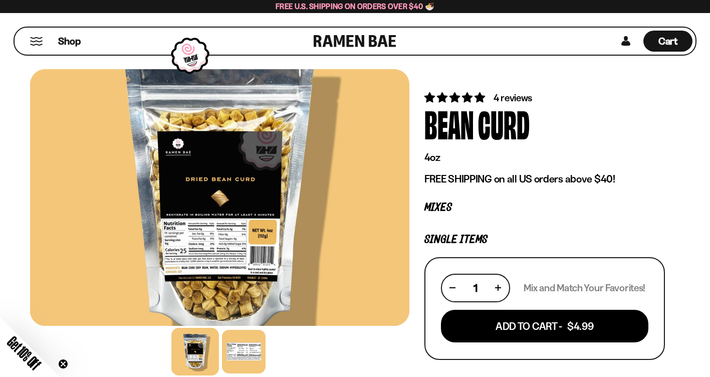 This screenshot has width=710, height=377. I want to click on a: Shop, so click(69, 41).